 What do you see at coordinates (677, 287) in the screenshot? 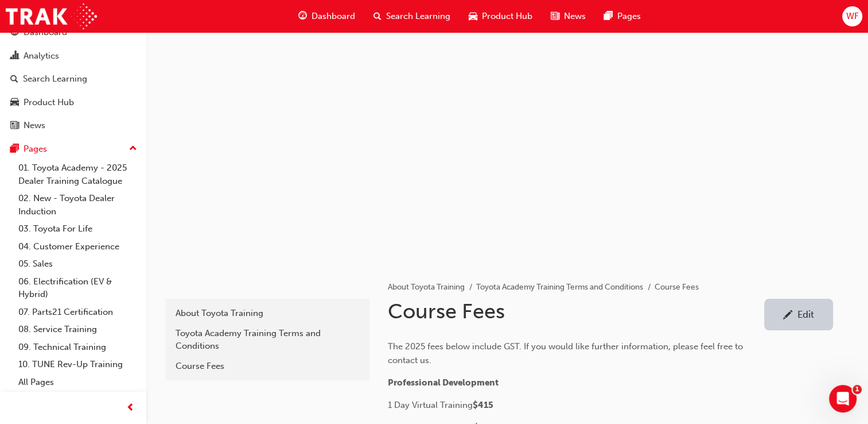
I see `li: Course Fees` at bounding box center [677, 287].